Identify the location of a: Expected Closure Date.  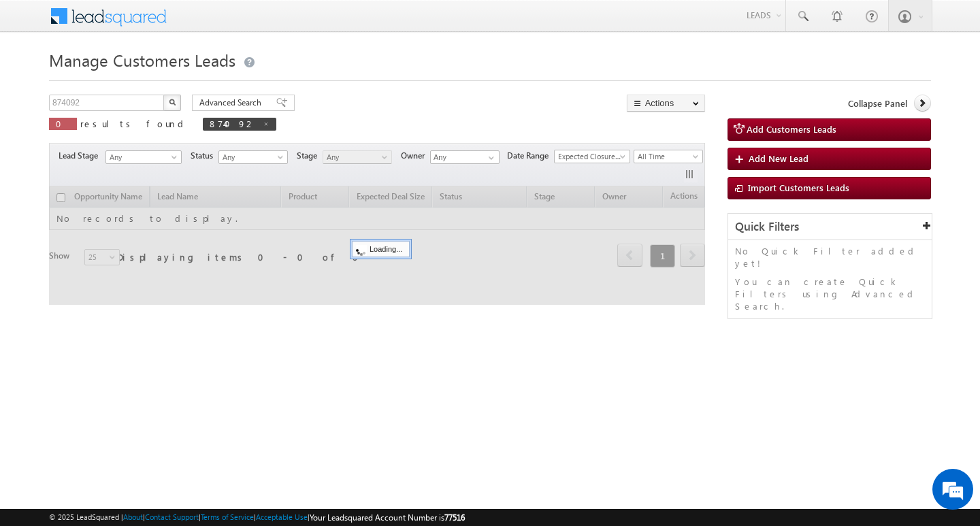
(592, 156).